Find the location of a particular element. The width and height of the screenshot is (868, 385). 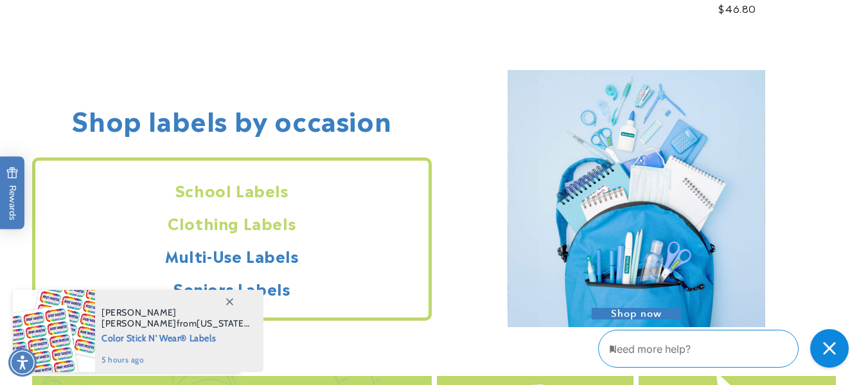

textarea: Type your message here is located at coordinates (89, 25).